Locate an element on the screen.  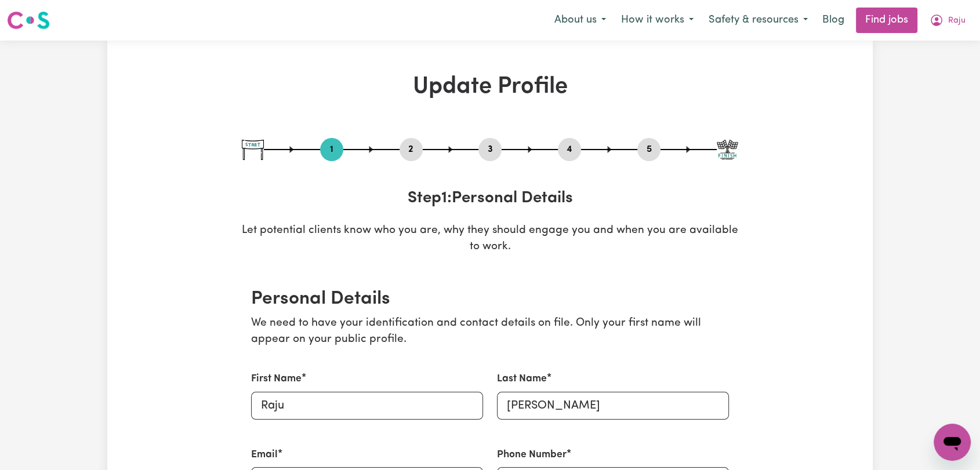
label: Email is located at coordinates (264, 455).